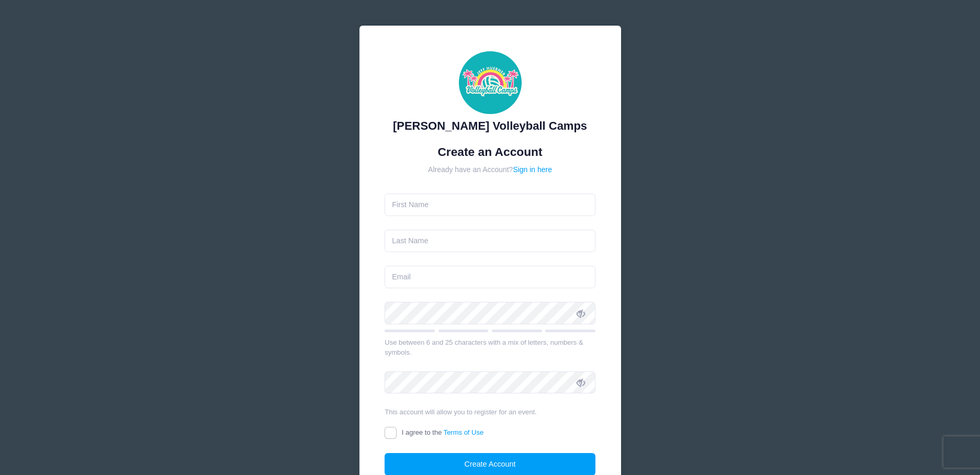 This screenshot has height=475, width=980. I want to click on h1: Create an Account, so click(490, 152).